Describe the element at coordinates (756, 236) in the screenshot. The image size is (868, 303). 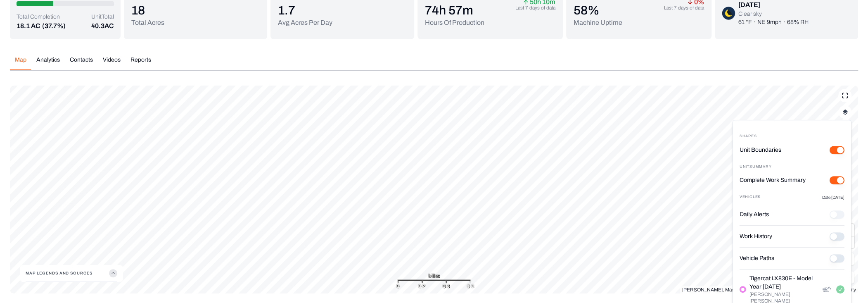
I see `label: Work History` at that location.